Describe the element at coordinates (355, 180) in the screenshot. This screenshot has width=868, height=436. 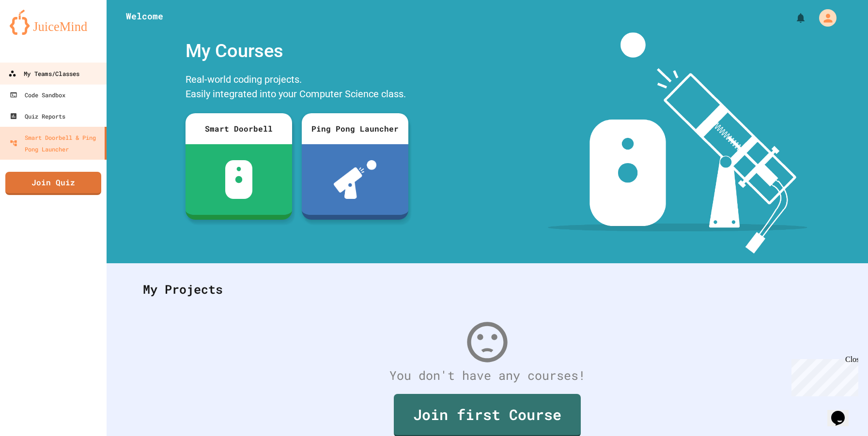
I see `img: ppl-with-ball.png` at that location.